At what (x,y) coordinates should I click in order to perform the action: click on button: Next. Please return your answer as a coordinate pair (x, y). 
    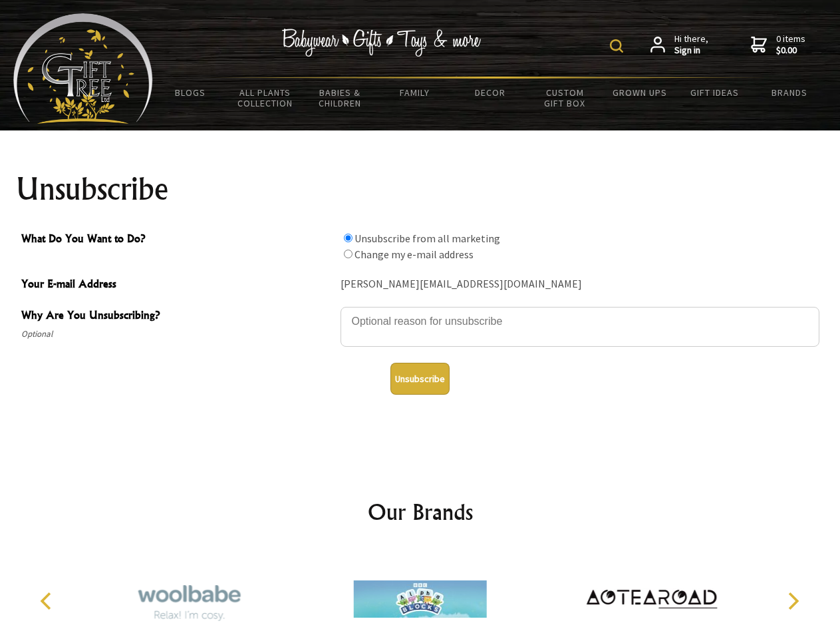
    Looking at the image, I should click on (792, 601).